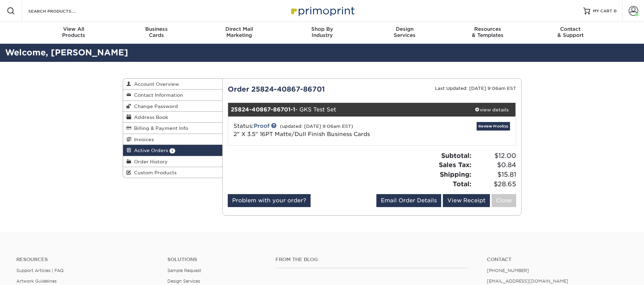 The height and width of the screenshot is (285, 644). I want to click on h4: From the Blog, so click(372, 259).